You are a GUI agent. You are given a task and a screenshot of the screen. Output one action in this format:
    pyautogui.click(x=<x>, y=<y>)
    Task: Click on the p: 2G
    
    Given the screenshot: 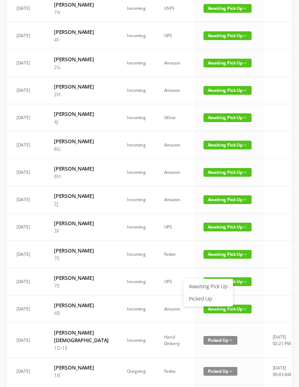 What is the action you would take?
    pyautogui.click(x=81, y=67)
    